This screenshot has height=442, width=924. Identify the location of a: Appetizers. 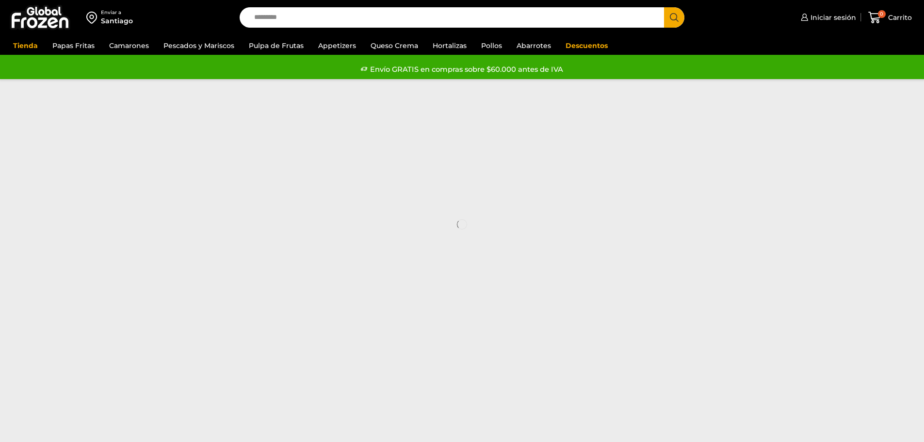
(337, 46).